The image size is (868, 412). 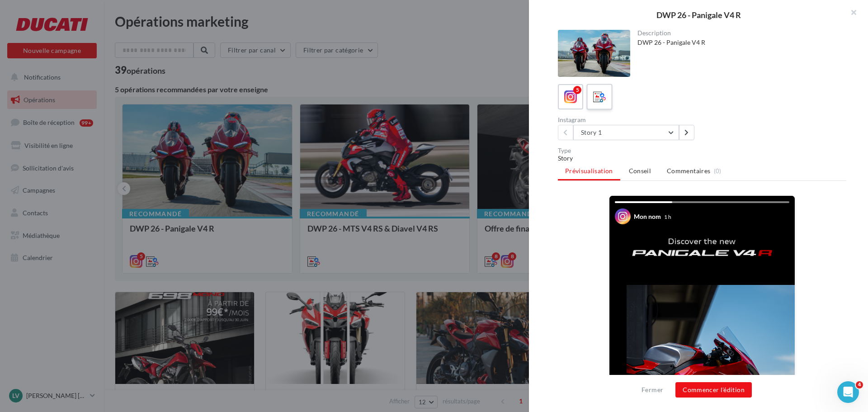 What do you see at coordinates (628, 120) in the screenshot?
I see `div: Instagram` at bounding box center [628, 120].